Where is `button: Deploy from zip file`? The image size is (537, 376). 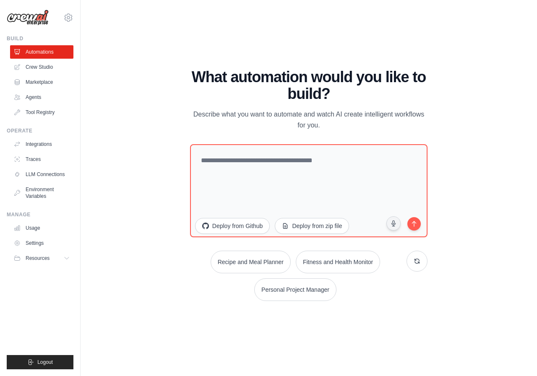
button: Deploy from zip file is located at coordinates (312, 226).